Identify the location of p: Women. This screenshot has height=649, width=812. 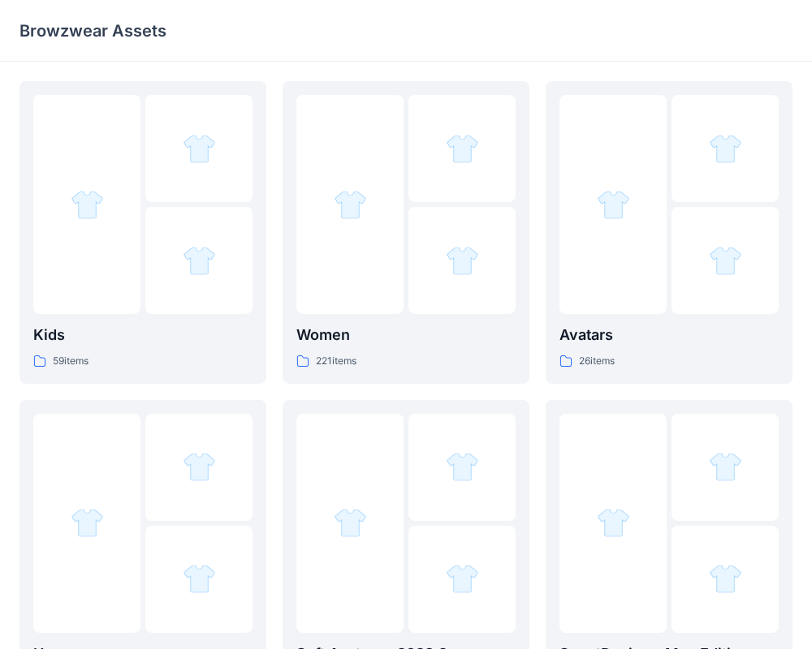
(406, 335).